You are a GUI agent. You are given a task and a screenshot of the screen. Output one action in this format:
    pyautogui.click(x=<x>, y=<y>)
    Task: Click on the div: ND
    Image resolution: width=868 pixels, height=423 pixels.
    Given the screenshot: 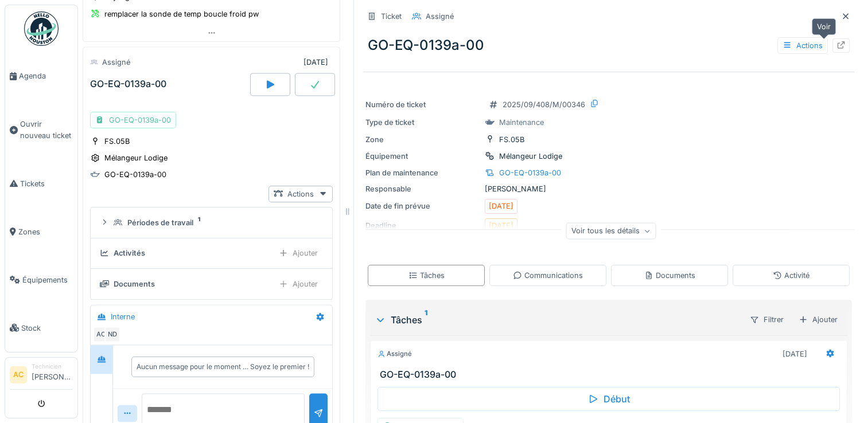 What is the action you would take?
    pyautogui.click(x=113, y=334)
    